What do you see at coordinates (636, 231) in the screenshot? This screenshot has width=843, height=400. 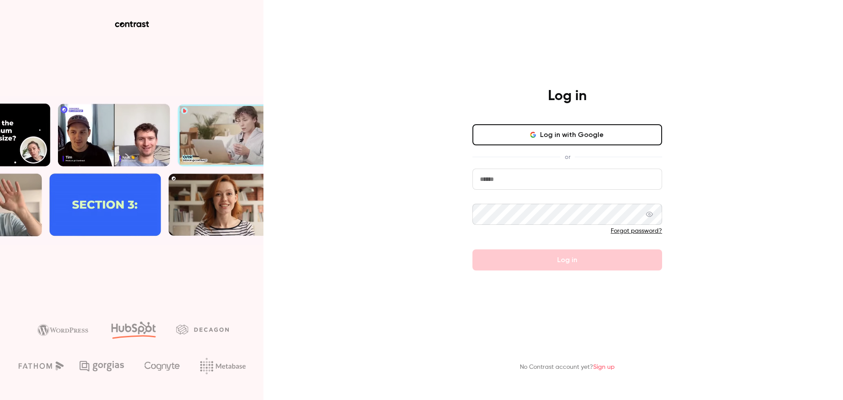 I see `a: Forgot password?` at bounding box center [636, 231].